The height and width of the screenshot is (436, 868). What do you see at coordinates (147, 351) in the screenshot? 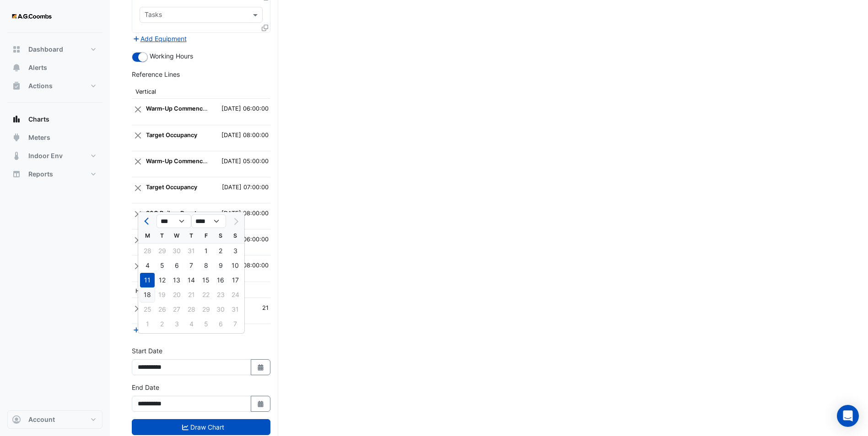
I see `label: Start Date` at bounding box center [147, 351].